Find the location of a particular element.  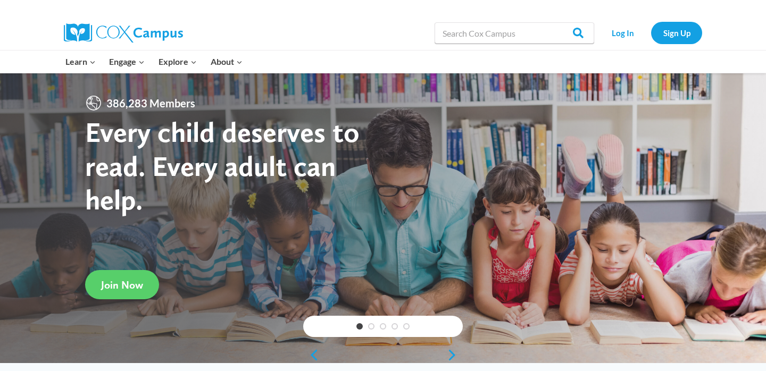

a: next is located at coordinates (455, 355).